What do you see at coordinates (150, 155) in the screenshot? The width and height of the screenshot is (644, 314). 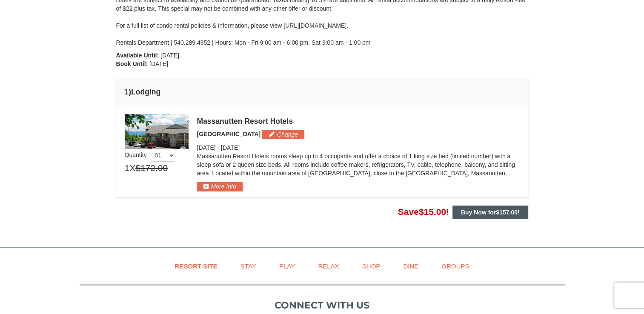 I see `span: Quantity :` at bounding box center [150, 155].